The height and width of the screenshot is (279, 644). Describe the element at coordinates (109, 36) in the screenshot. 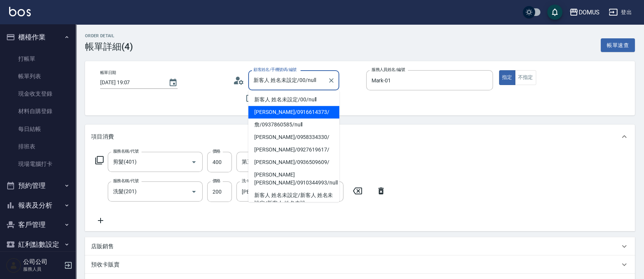

I see `h2: Order detail` at that location.